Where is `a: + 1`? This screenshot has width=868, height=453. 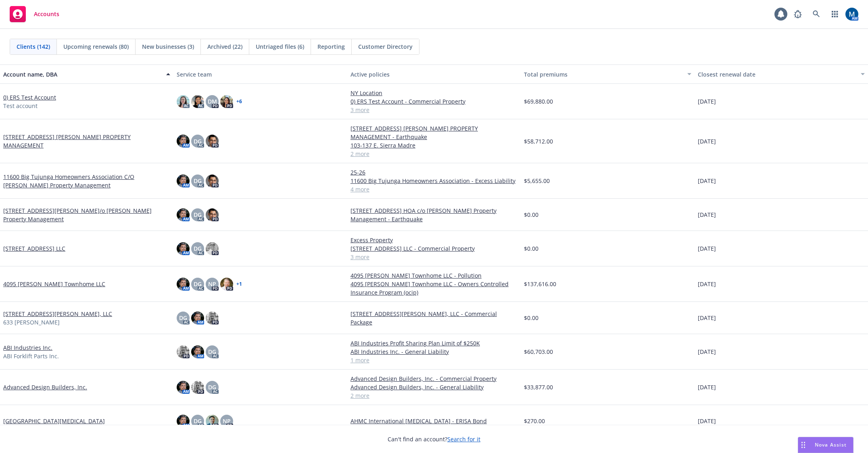
a: + 1 is located at coordinates (239, 284).